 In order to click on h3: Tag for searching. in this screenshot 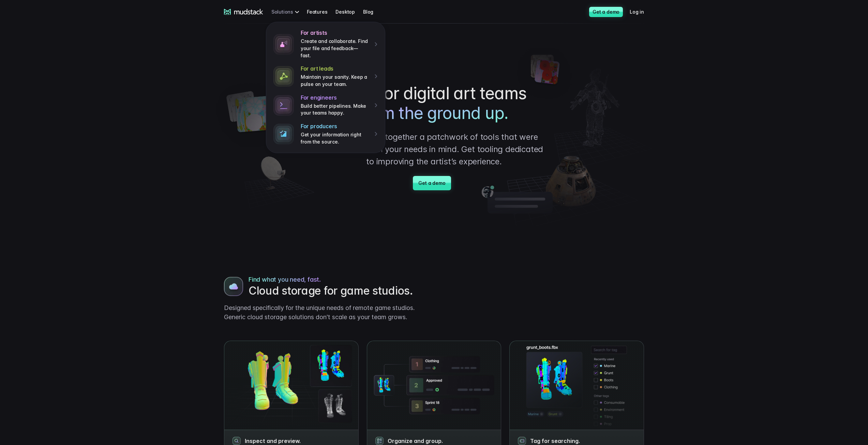, I will do `click(583, 441)`.